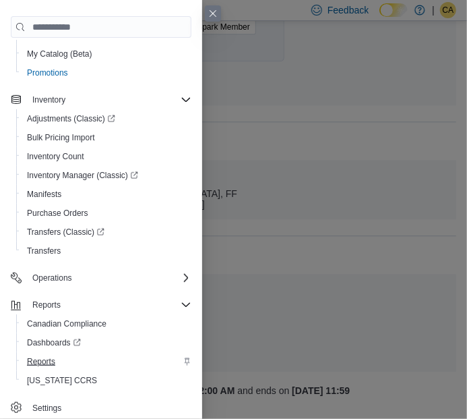 The height and width of the screenshot is (419, 467). Describe the element at coordinates (107, 54) in the screenshot. I see `button: My Catalog (Beta)` at that location.